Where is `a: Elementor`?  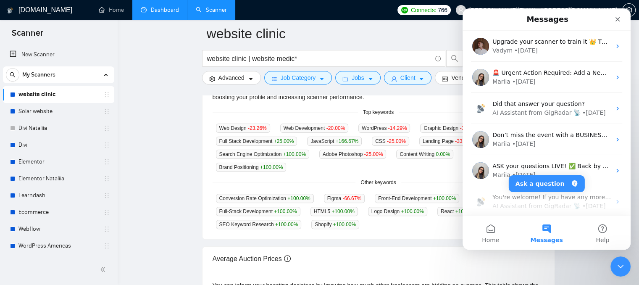 a: Elementor is located at coordinates (58, 162).